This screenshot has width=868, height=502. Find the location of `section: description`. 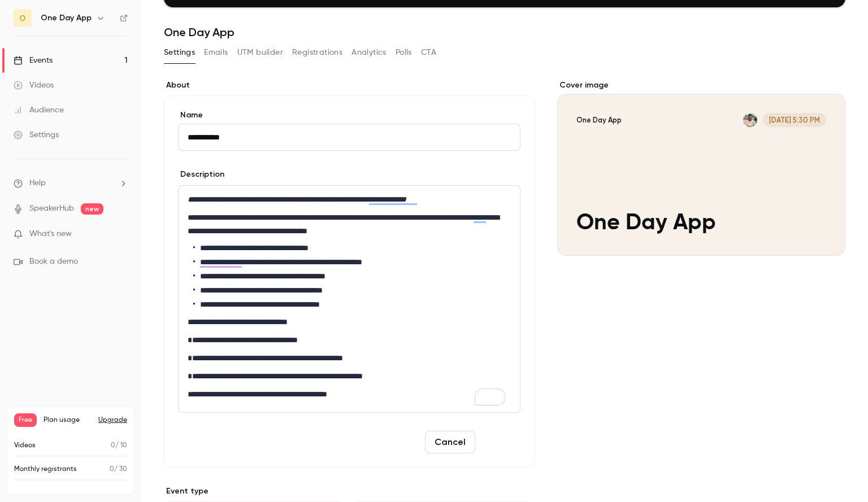

section: description is located at coordinates (349, 299).